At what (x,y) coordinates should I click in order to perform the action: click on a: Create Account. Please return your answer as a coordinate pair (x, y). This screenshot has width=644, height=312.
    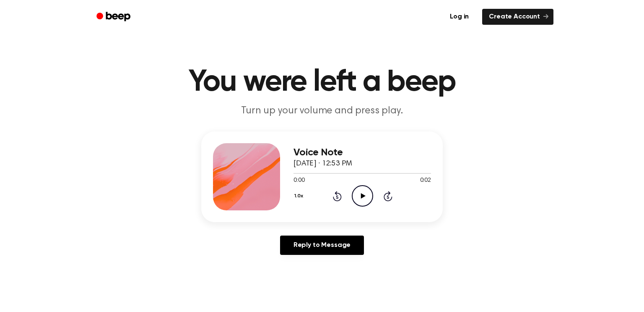
    Looking at the image, I should click on (518, 17).